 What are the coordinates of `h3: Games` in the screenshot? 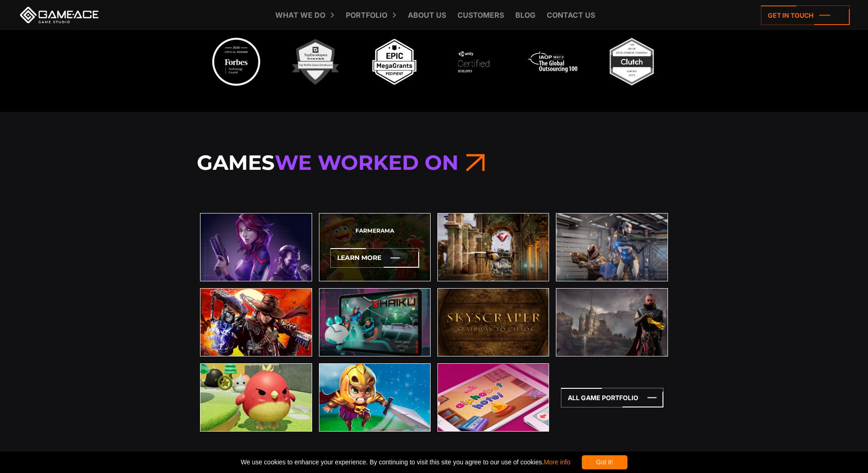 It's located at (434, 163).